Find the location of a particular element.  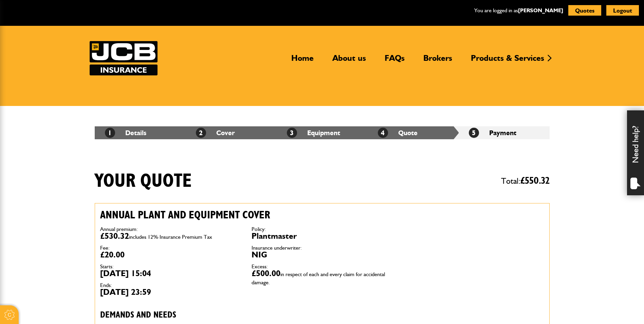

a: FAQs is located at coordinates (394, 61).